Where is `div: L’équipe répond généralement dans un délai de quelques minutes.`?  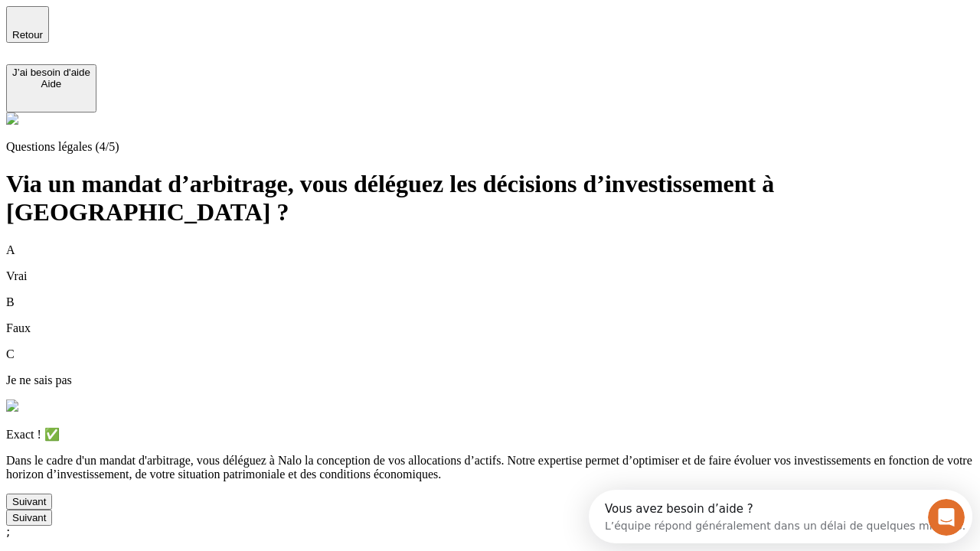 div: L’équipe répond généralement dans un délai de quelques minutes. is located at coordinates (196, 33).